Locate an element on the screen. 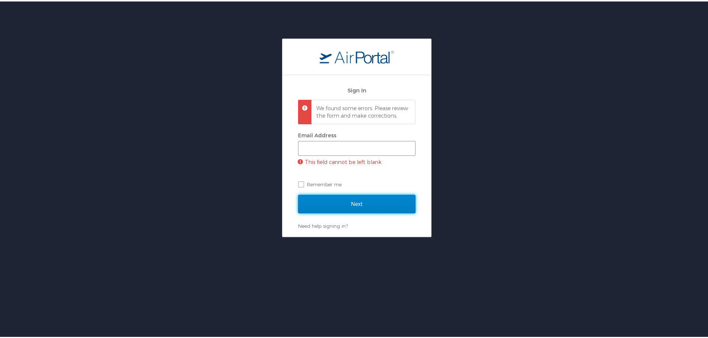 The height and width of the screenshot is (338, 708). a: Need help signing in? is located at coordinates (323, 225).